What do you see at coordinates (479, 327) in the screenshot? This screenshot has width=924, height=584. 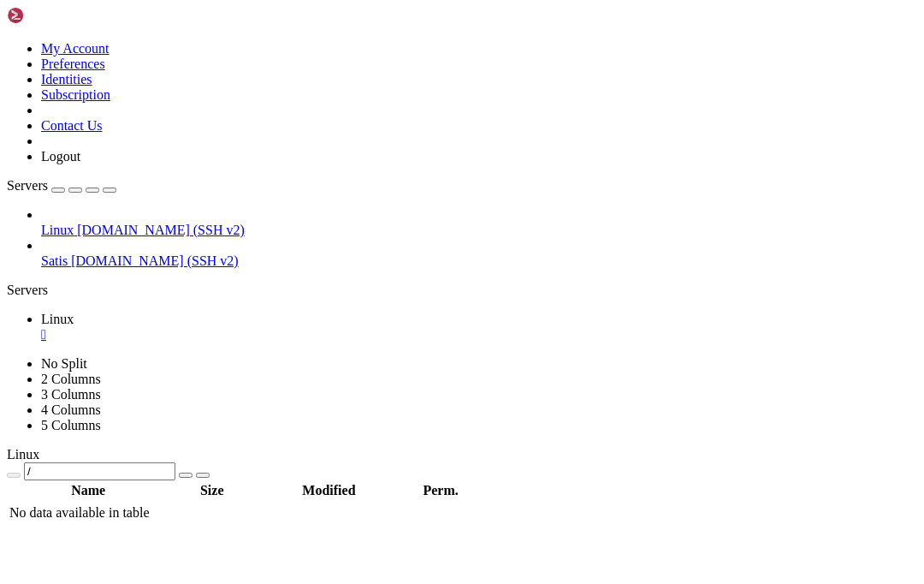 I see `a: Linux` at bounding box center [479, 327].